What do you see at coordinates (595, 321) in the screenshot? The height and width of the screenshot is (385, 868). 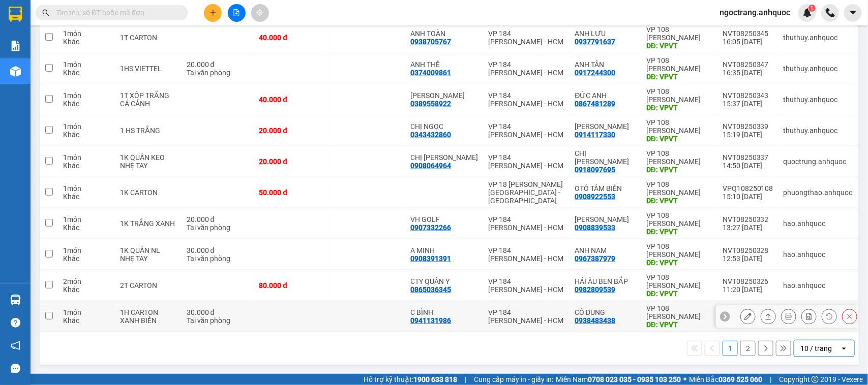 I see `div: 0938483438` at bounding box center [595, 321].